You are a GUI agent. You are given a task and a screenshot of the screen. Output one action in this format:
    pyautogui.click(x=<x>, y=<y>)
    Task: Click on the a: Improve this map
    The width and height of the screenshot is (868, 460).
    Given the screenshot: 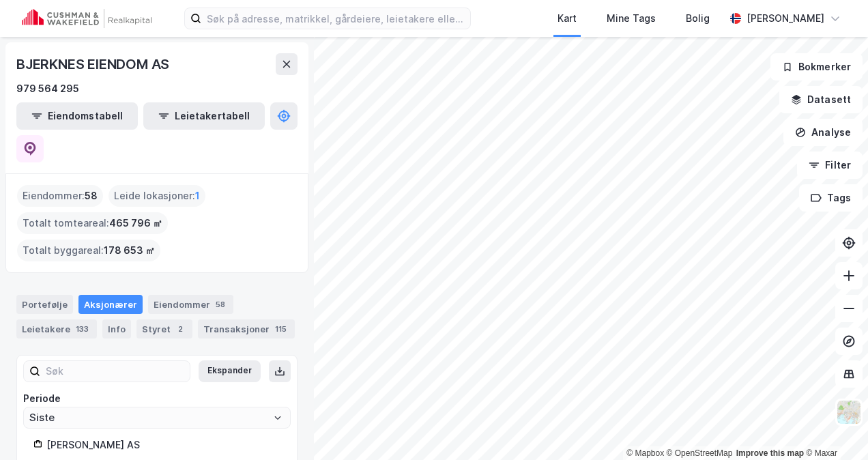 What is the action you would take?
    pyautogui.click(x=769, y=453)
    